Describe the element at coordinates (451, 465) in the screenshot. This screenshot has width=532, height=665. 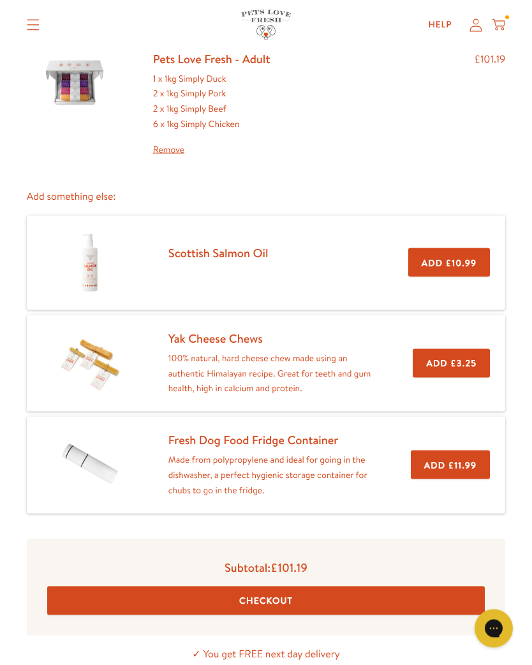
I see `button: Add £11.99` at that location.